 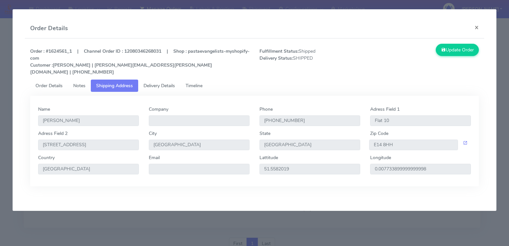 What do you see at coordinates (385, 109) in the screenshot?
I see `label: Adress Field 1` at bounding box center [385, 109].